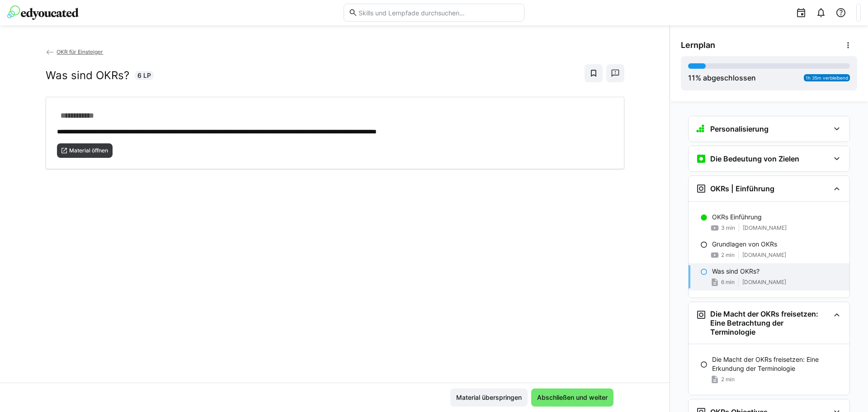 The height and width of the screenshot is (412, 868). Describe the element at coordinates (80, 51) in the screenshot. I see `span: OKR für Einsteiger` at that location.